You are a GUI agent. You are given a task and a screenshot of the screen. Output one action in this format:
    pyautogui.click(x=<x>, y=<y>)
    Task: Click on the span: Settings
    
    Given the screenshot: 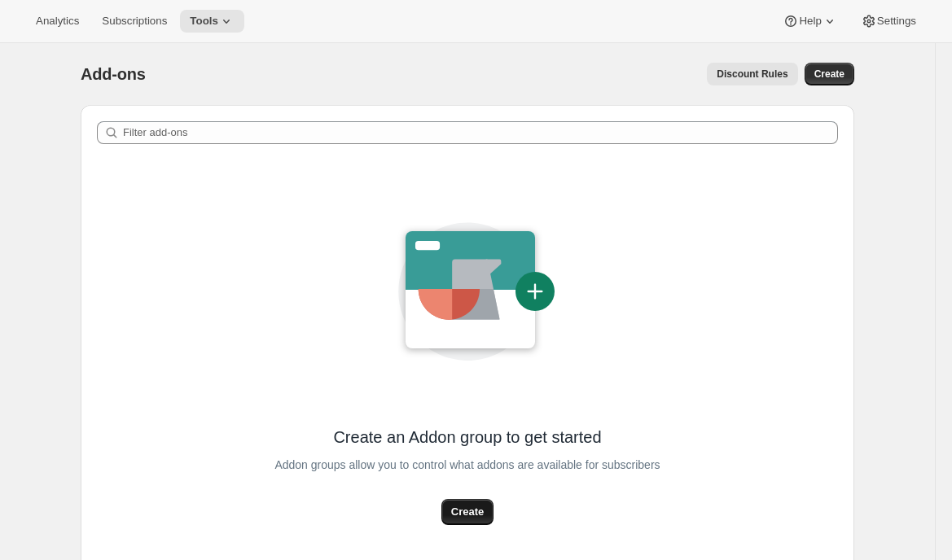 What is the action you would take?
    pyautogui.click(x=897, y=21)
    